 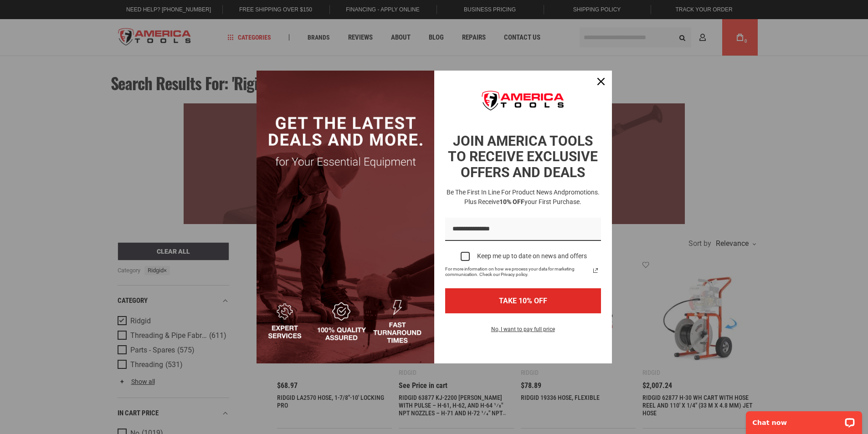 I want to click on svg: link icon, so click(x=596, y=271).